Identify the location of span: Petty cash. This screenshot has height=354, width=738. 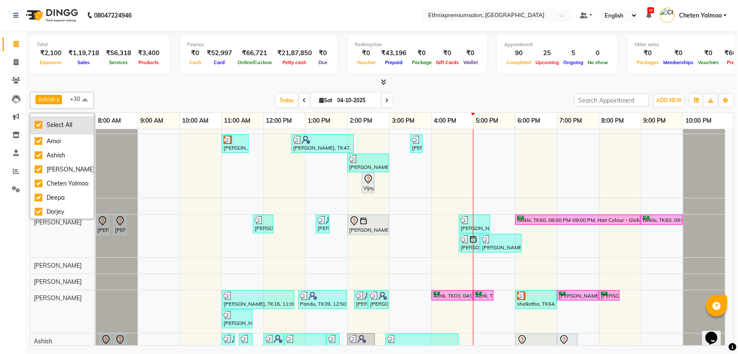
(295, 62).